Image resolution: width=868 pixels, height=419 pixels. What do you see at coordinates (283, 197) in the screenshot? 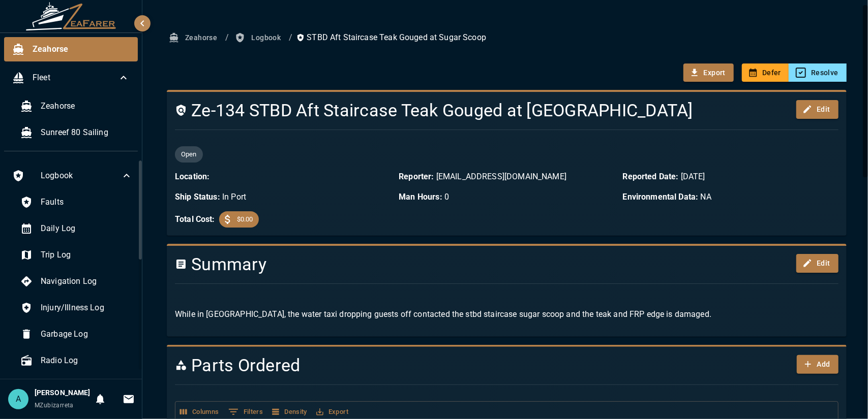
I see `p: In Port` at bounding box center [283, 197].